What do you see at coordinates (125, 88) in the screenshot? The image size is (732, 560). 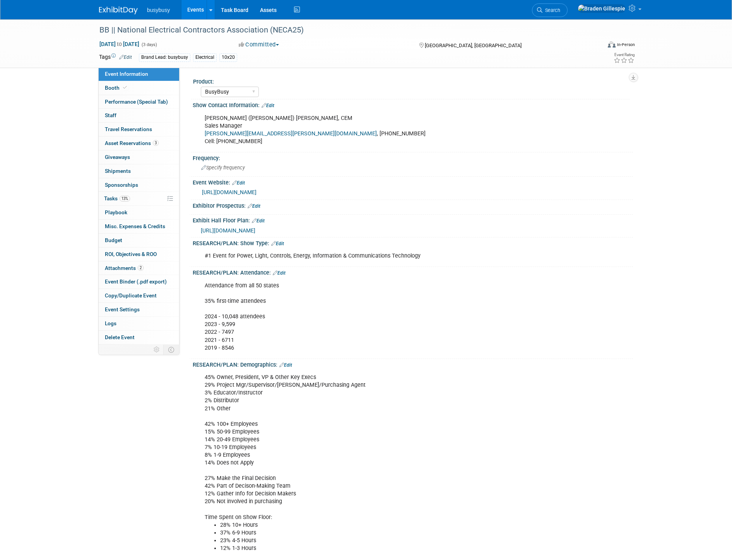 I see `i: Booth reservation complete` at bounding box center [125, 88].